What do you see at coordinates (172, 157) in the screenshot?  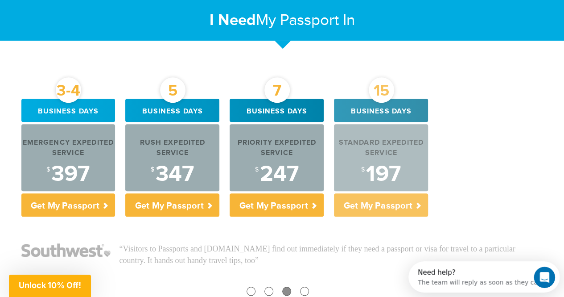 I see `a: 5 Business days Rush Expedited Service $347 Get My Passport` at bounding box center [172, 157].